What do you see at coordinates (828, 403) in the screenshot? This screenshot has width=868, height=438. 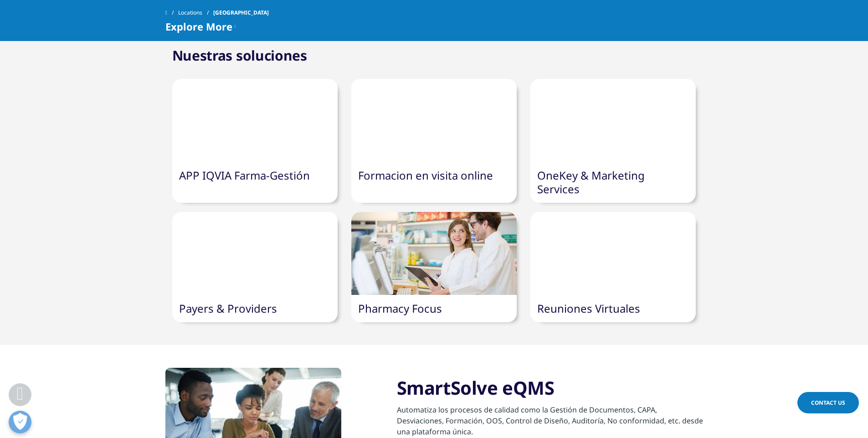 I see `span: Contact Us` at bounding box center [828, 403].